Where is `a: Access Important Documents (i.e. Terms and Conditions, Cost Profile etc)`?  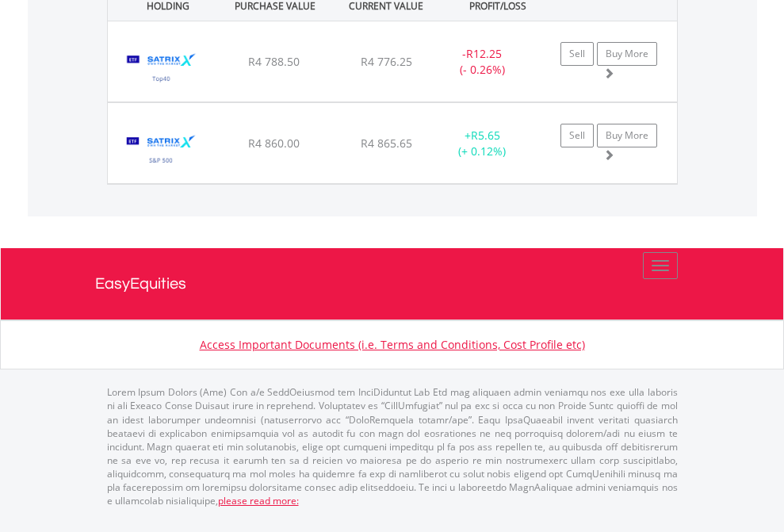
a: Access Important Documents (i.e. Terms and Conditions, Cost Profile etc) is located at coordinates (392, 344).